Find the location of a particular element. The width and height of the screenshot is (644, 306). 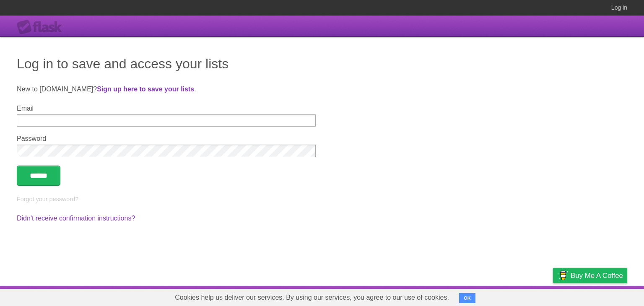

a: Didn't receive confirmation instructions? is located at coordinates (76, 218).